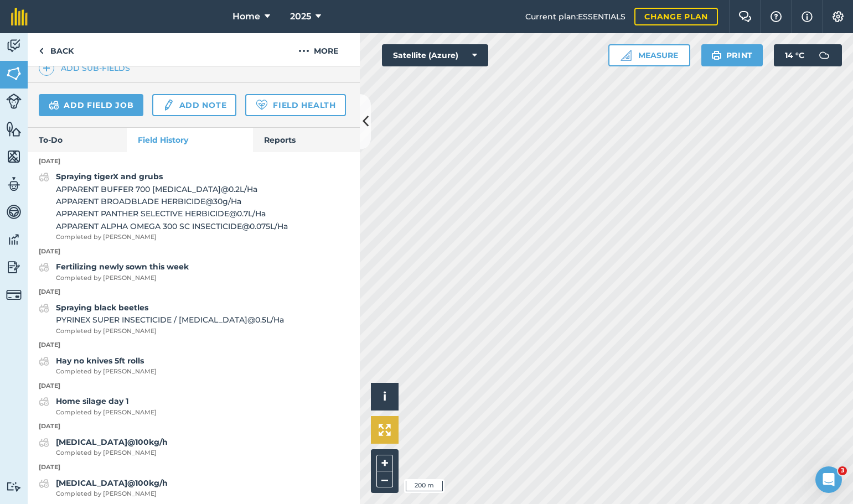 This screenshot has height=504, width=853. I want to click on strong: Home silage day 1, so click(92, 401).